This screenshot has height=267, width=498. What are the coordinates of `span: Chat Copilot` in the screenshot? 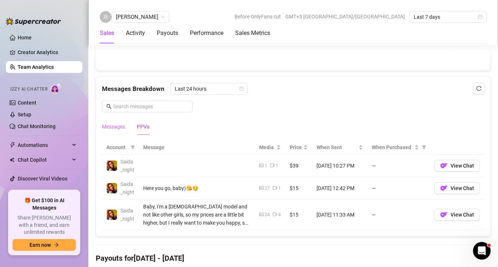 It's located at (44, 160).